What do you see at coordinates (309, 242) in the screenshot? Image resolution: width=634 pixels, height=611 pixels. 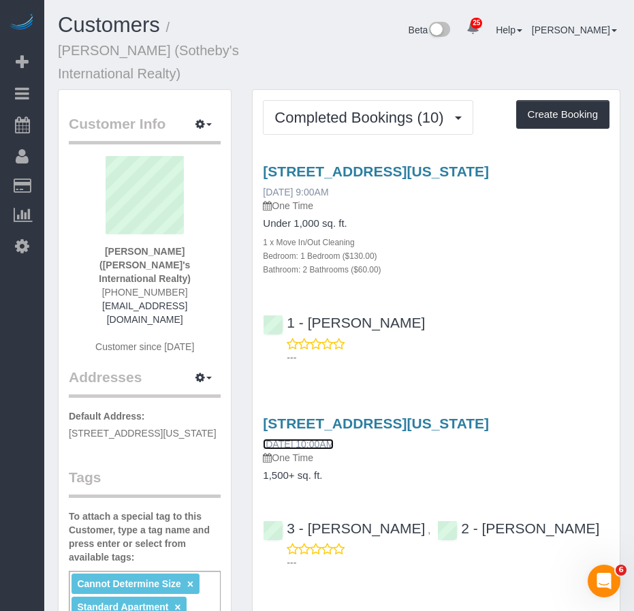 I see `small: 1 x Move In/Out Cleaning` at bounding box center [309, 242].